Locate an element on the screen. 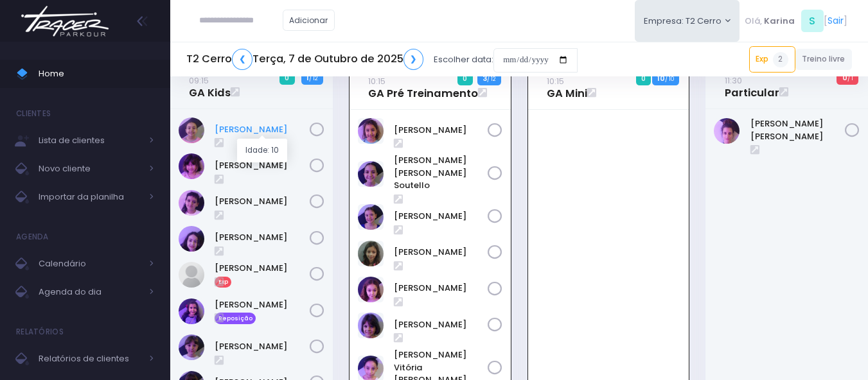 The width and height of the screenshot is (868, 380). small: / 1 is located at coordinates (850, 78).